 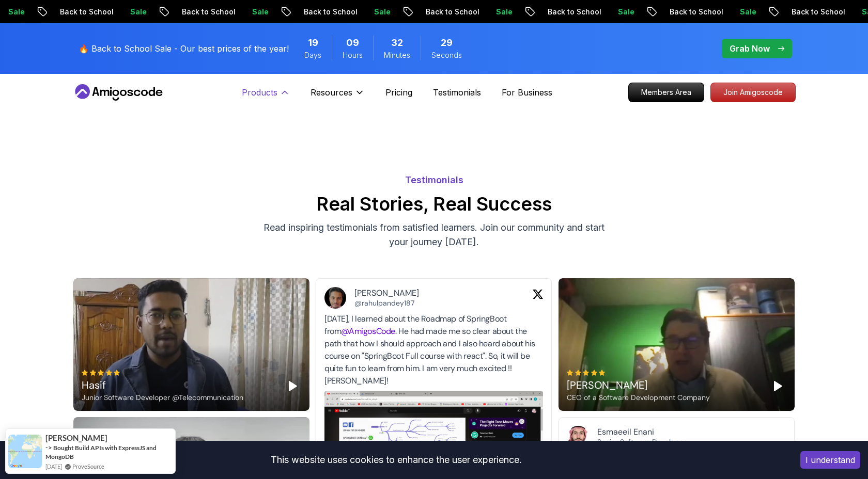 What do you see at coordinates (398, 93) in the screenshot?
I see `p: Pricing` at bounding box center [398, 93].